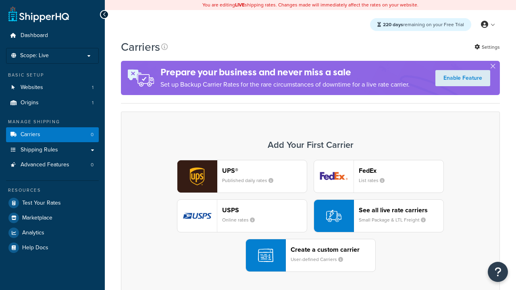  I want to click on strong: 220 days, so click(393, 25).